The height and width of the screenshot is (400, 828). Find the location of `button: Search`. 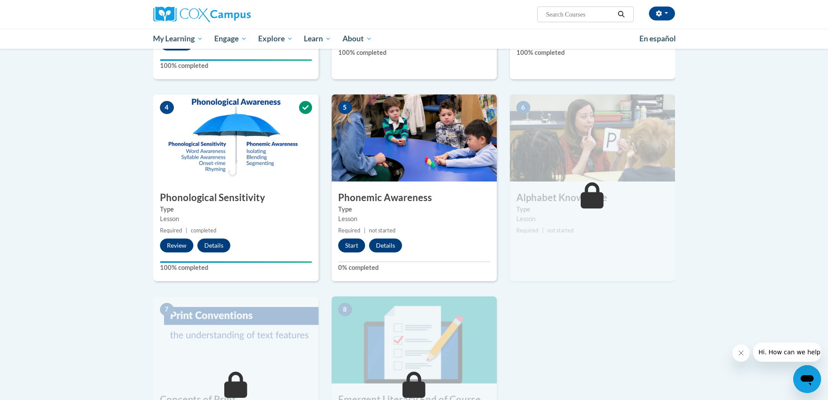

button: Search is located at coordinates (621, 14).